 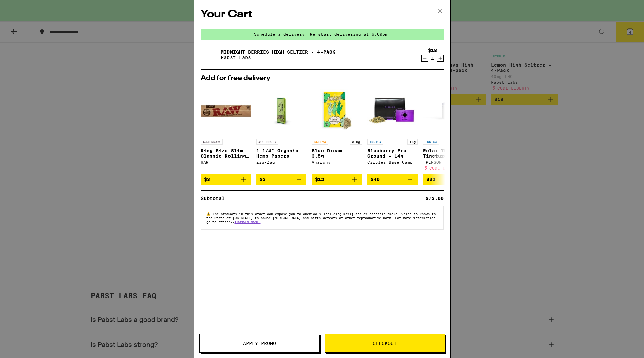 What do you see at coordinates (392, 162) in the screenshot?
I see `div: Circles Base Camp` at bounding box center [392, 162].